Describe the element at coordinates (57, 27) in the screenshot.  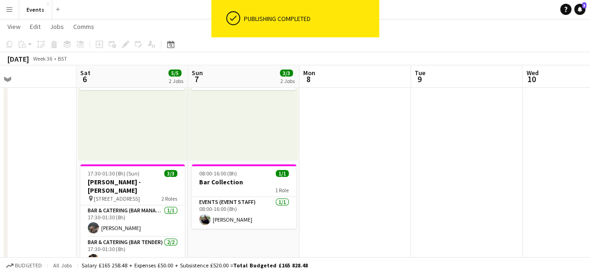
I see `span: Jobs` at that location.